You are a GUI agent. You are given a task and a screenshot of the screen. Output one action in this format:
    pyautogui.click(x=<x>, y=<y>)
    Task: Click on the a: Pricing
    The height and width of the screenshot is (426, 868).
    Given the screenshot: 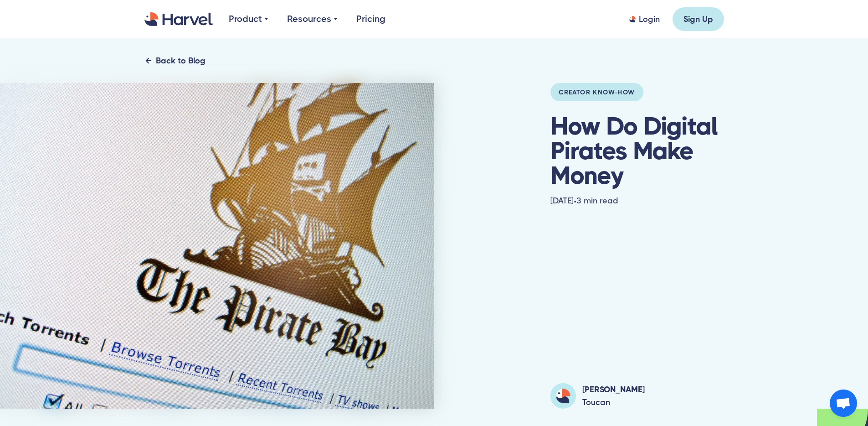 What is the action you would take?
    pyautogui.click(x=371, y=19)
    